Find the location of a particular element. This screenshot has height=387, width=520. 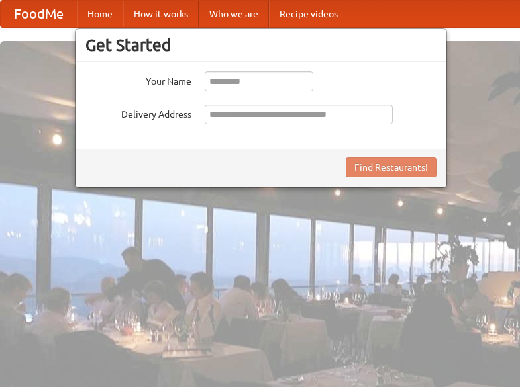

a: Who we are is located at coordinates (234, 14).